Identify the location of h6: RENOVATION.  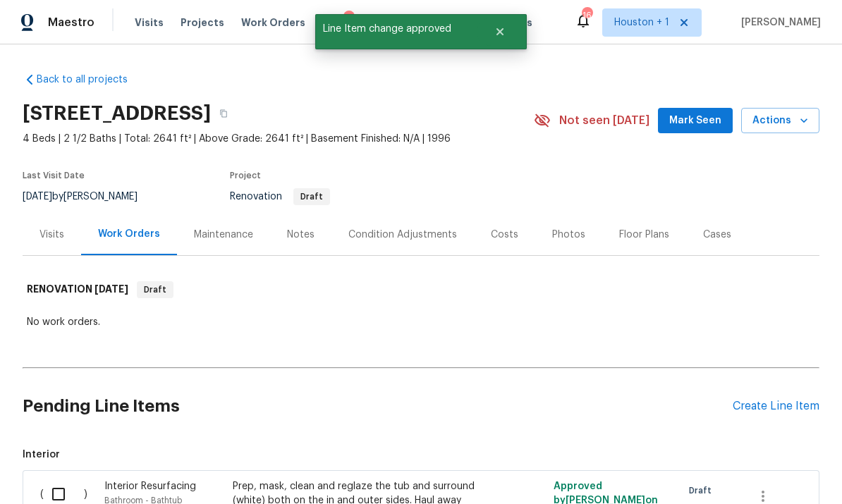
(77, 289).